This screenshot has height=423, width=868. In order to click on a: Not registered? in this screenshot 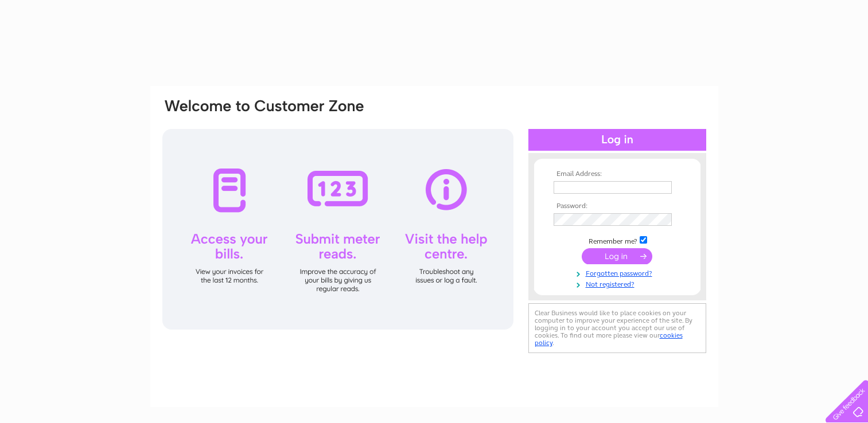, I will do `click(618, 283)`.